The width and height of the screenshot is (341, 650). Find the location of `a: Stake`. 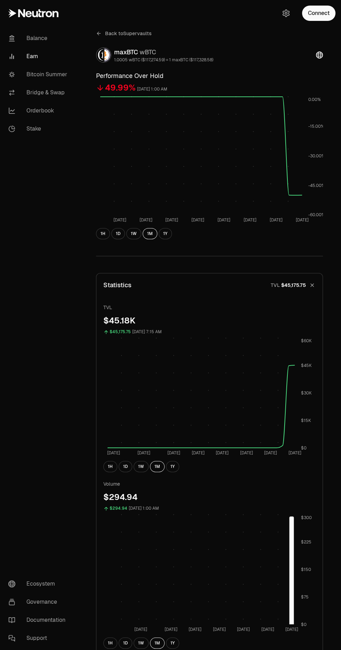

a: Stake is located at coordinates (39, 129).